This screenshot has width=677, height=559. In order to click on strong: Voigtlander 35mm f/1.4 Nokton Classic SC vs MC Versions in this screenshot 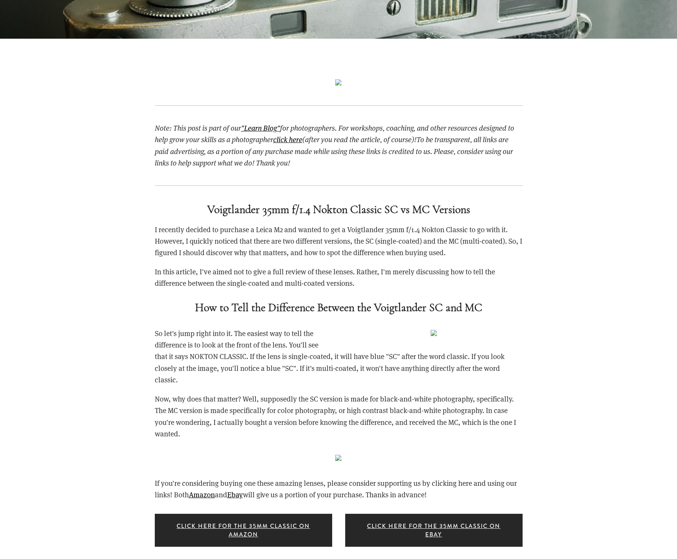, I will do `click(338, 209)`.